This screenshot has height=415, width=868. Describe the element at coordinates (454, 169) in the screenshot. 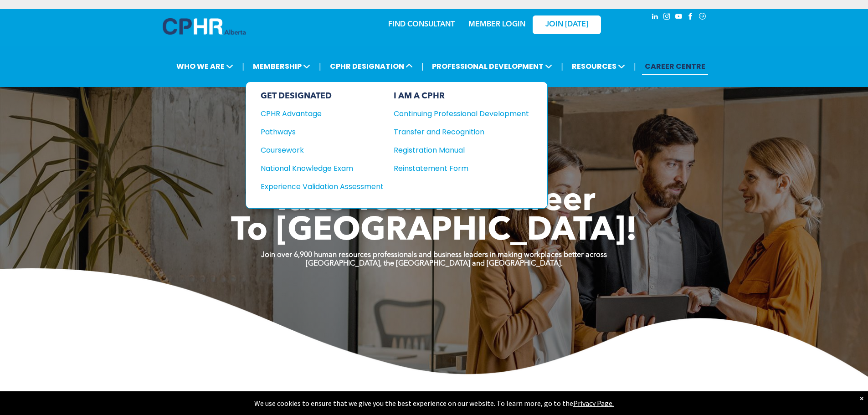

I see `div: Reinstatement Form` at that location.